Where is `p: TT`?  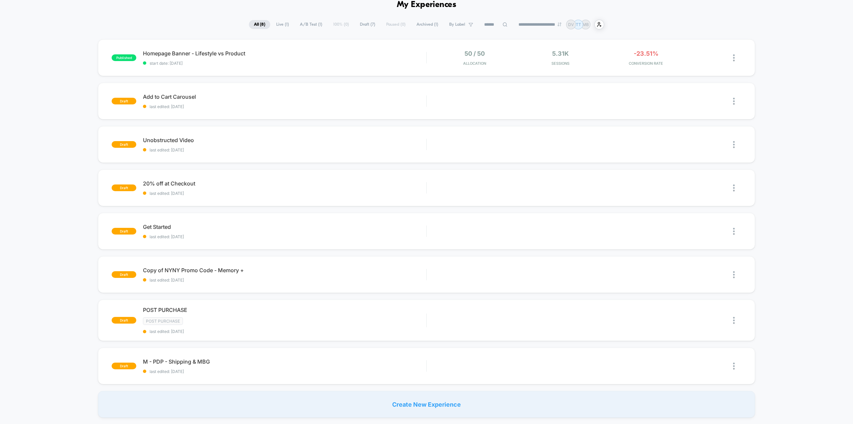 p: TT is located at coordinates (578, 24).